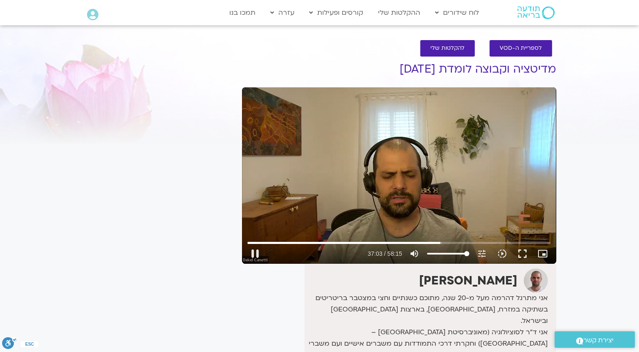 The image size is (639, 352). I want to click on a: לוח שידורים, so click(457, 13).